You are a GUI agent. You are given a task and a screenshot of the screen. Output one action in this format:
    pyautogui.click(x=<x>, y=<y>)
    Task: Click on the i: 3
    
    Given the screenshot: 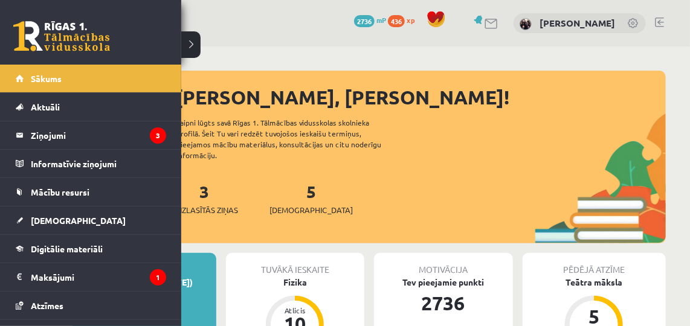 What is the action you would take?
    pyautogui.click(x=158, y=135)
    